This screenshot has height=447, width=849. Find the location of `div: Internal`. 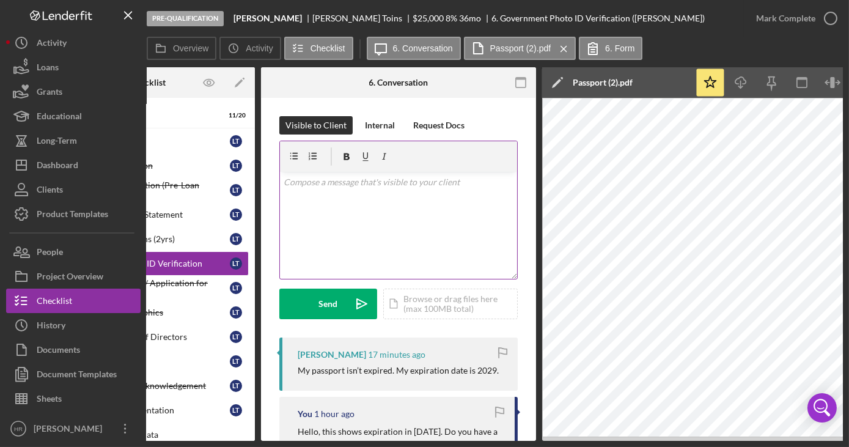

div: Internal is located at coordinates (380, 125).